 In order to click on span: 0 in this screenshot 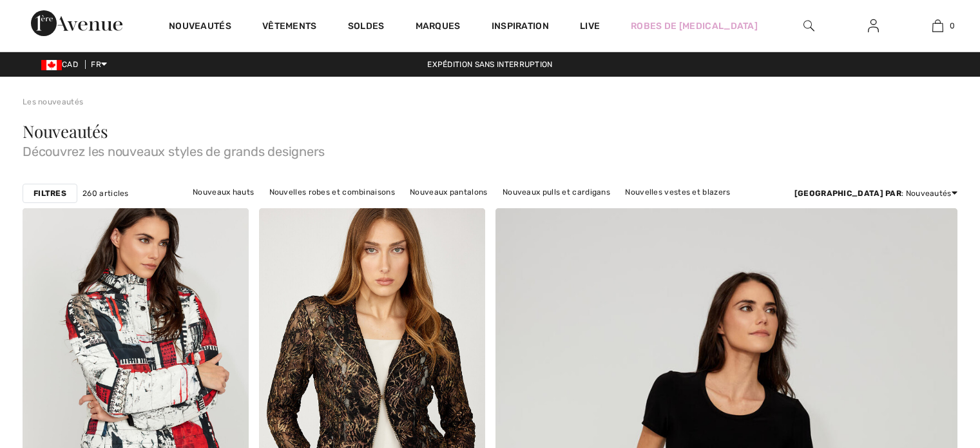, I will do `click(952, 26)`.